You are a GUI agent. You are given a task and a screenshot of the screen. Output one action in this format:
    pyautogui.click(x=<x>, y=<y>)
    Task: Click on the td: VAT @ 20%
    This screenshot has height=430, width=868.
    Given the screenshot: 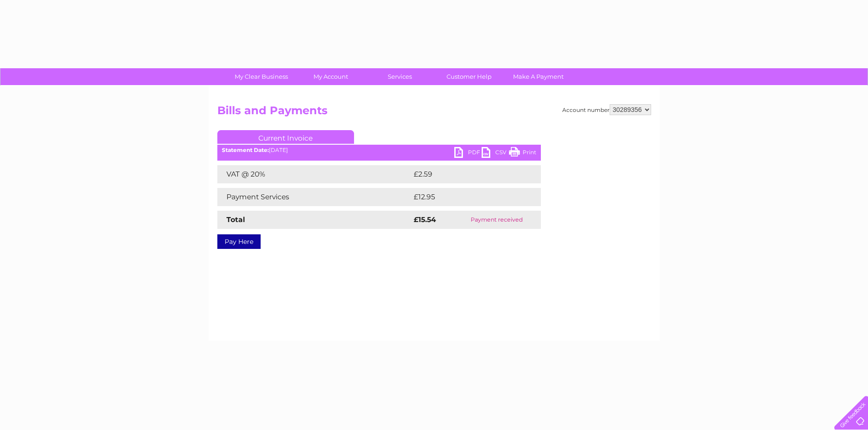 What is the action you would take?
    pyautogui.click(x=314, y=174)
    